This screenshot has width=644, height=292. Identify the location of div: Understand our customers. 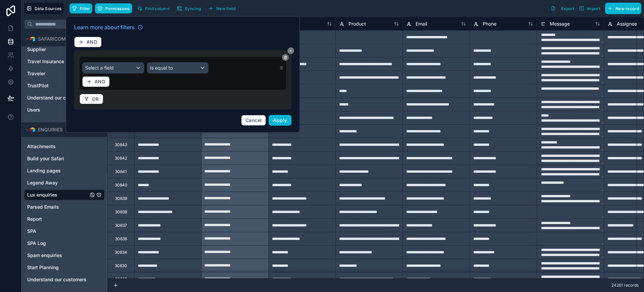
(65, 98).